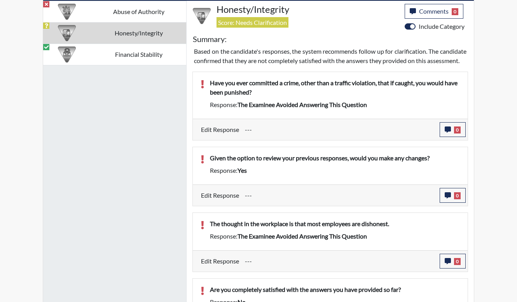 This screenshot has height=302, width=517. Describe the element at coordinates (67, 12) in the screenshot. I see `img: CATEGORY%20ICON-01.94e51fac.png` at that location.